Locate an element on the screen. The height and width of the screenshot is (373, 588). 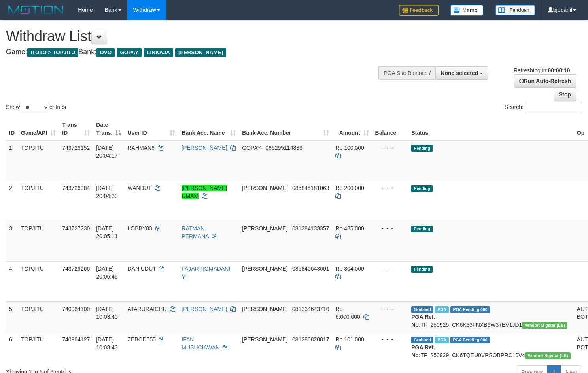
th: Balance is located at coordinates (390, 129).